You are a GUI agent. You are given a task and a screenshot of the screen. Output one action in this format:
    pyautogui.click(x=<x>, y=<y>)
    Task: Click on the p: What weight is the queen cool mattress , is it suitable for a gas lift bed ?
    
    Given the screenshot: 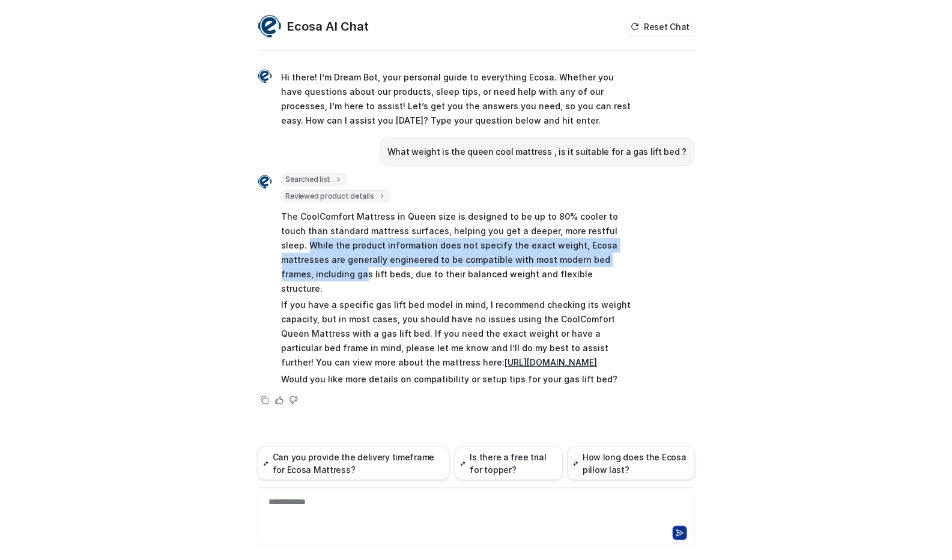 What is the action you would take?
    pyautogui.click(x=537, y=152)
    